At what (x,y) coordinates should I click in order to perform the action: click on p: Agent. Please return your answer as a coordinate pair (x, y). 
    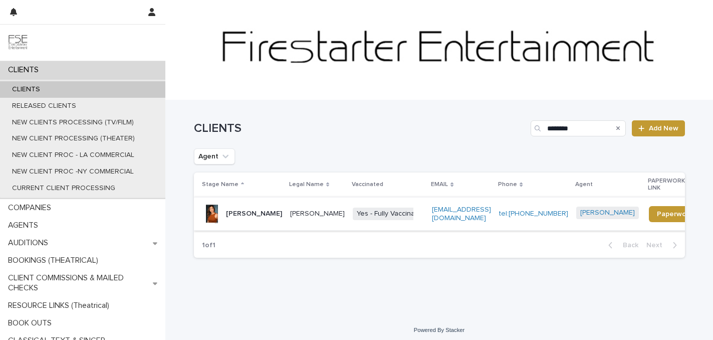
    Looking at the image, I should click on (584, 184).